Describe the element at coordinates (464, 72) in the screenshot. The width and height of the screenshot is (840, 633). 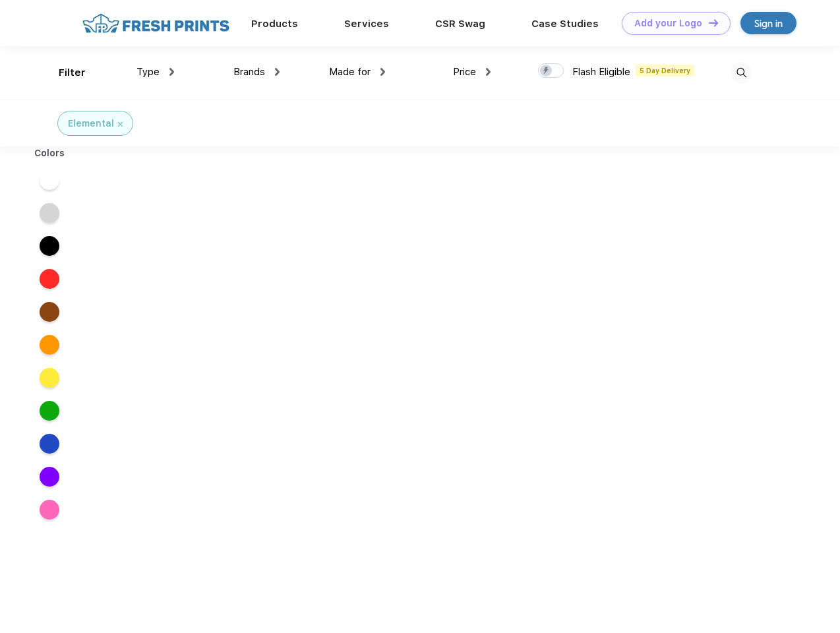
I see `span: Price` at that location.